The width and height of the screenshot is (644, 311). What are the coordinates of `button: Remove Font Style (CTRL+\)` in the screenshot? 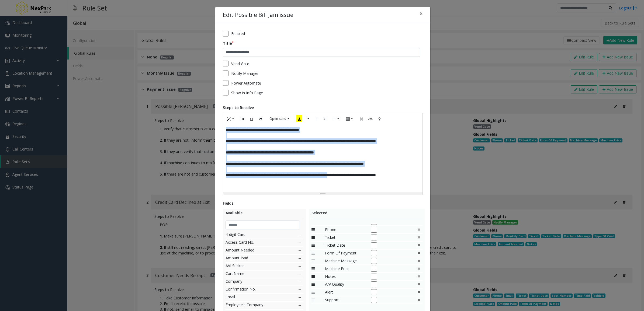 It's located at (261, 119).